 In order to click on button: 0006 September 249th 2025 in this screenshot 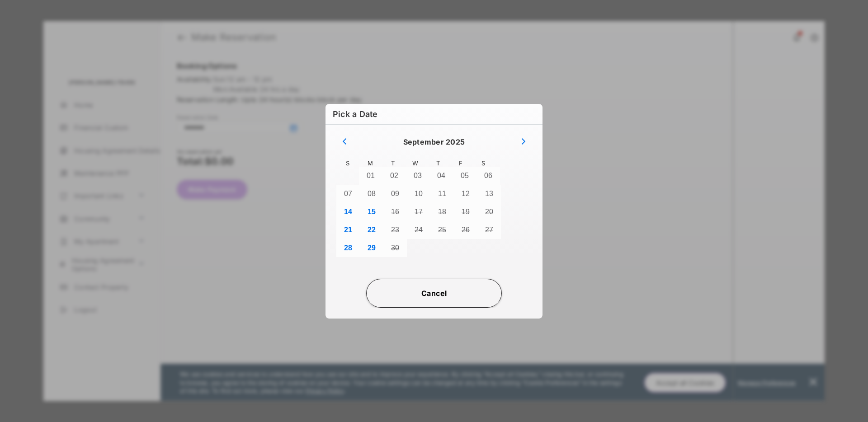, I will do `click(488, 175)`.